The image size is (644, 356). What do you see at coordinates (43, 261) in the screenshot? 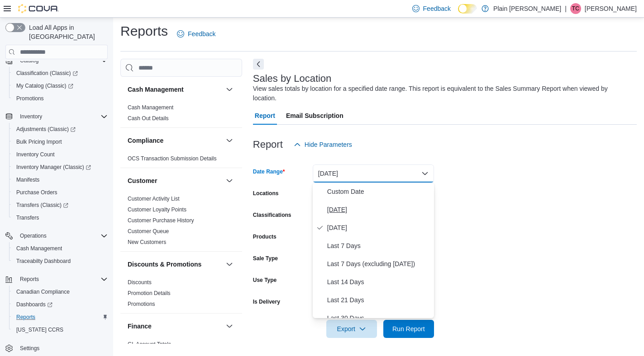
I see `a: Traceabilty Dashboard` at bounding box center [43, 261].